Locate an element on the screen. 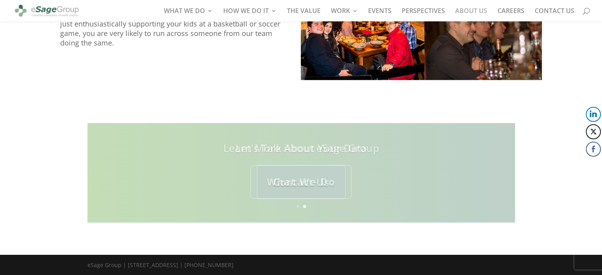 Image resolution: width=602 pixels, height=275 pixels. button: Twitter Share is located at coordinates (593, 132).